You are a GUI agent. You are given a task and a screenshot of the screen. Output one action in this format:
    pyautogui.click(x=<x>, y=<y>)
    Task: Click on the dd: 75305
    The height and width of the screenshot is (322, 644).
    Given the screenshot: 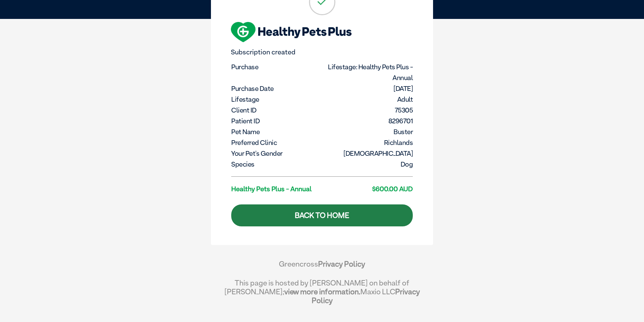 What is the action you would take?
    pyautogui.click(x=368, y=111)
    